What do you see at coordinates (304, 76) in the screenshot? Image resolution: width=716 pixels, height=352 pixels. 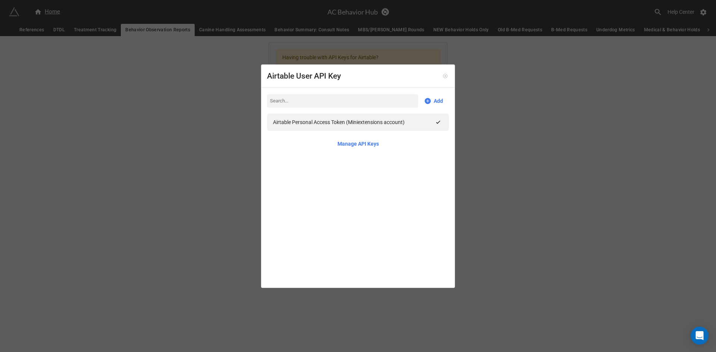 I see `div: Airtable User API Key` at bounding box center [304, 76].